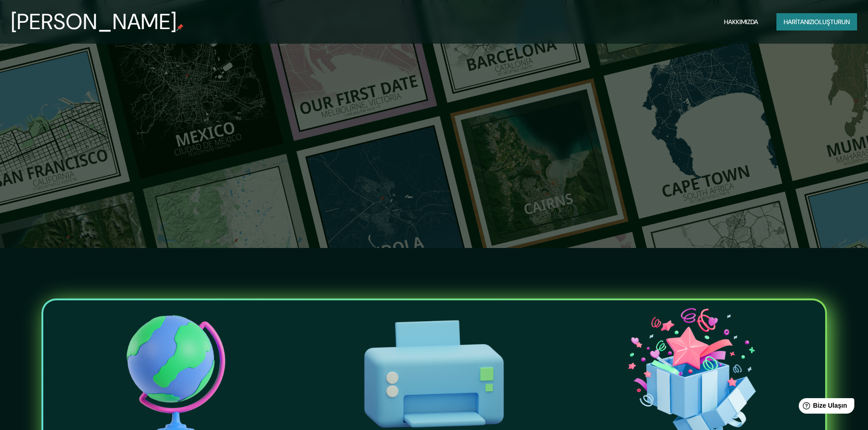 This screenshot has height=430, width=868. What do you see at coordinates (180, 27) in the screenshot?
I see `img: mappin-pin` at bounding box center [180, 27].